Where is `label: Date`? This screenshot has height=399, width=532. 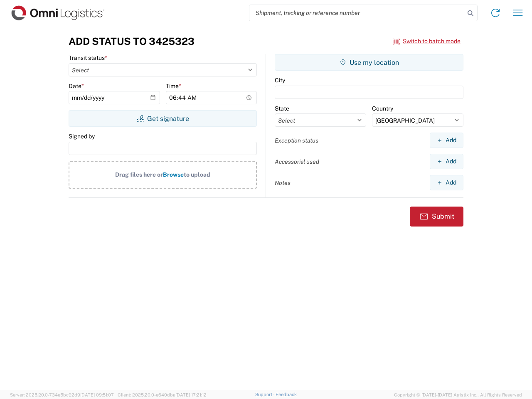 label: Date is located at coordinates (76, 86).